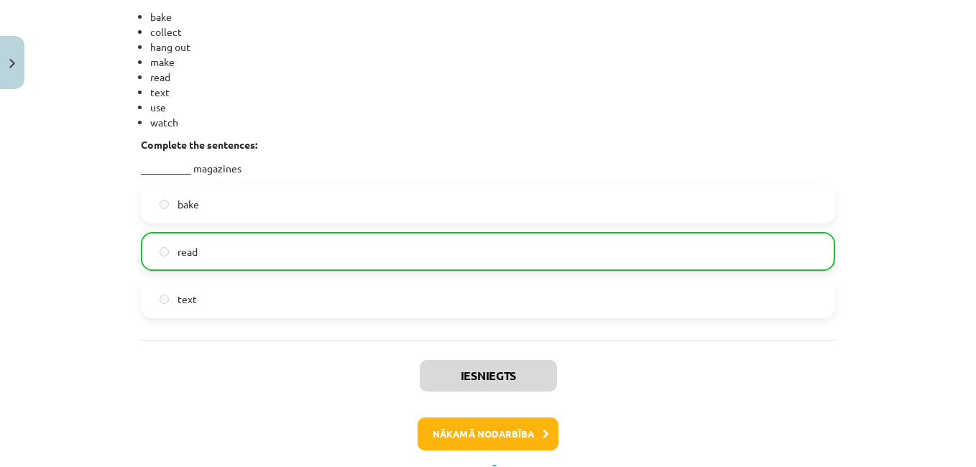 The width and height of the screenshot is (976, 467). I want to click on li: bake, so click(492, 17).